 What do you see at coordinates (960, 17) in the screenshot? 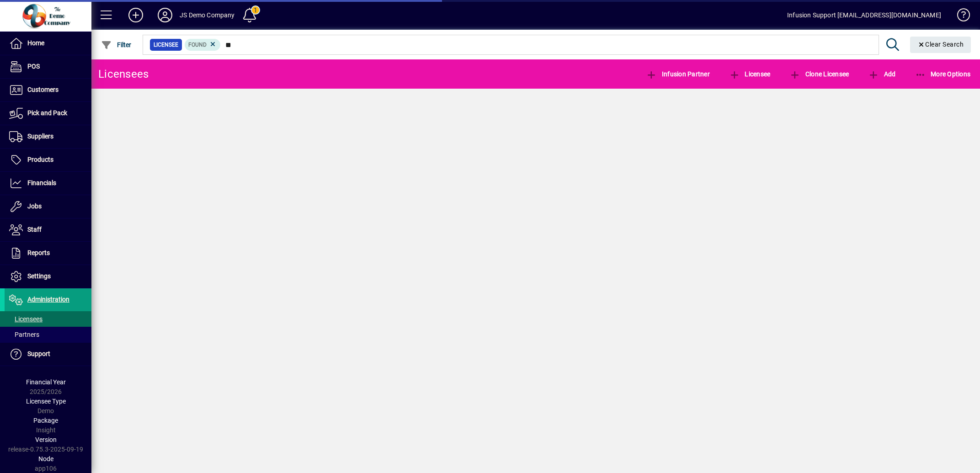
I see `a: Knowledge Base` at bounding box center [960, 17].